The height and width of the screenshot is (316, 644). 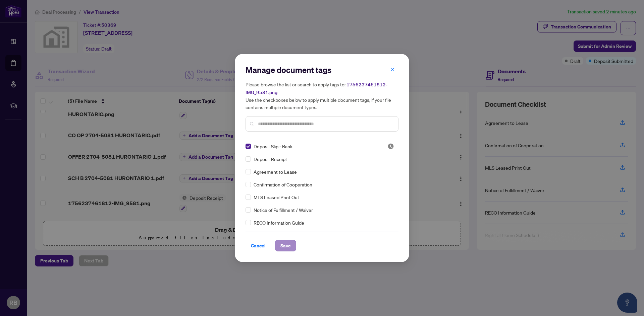 What do you see at coordinates (285, 246) in the screenshot?
I see `span: Save` at bounding box center [285, 246].